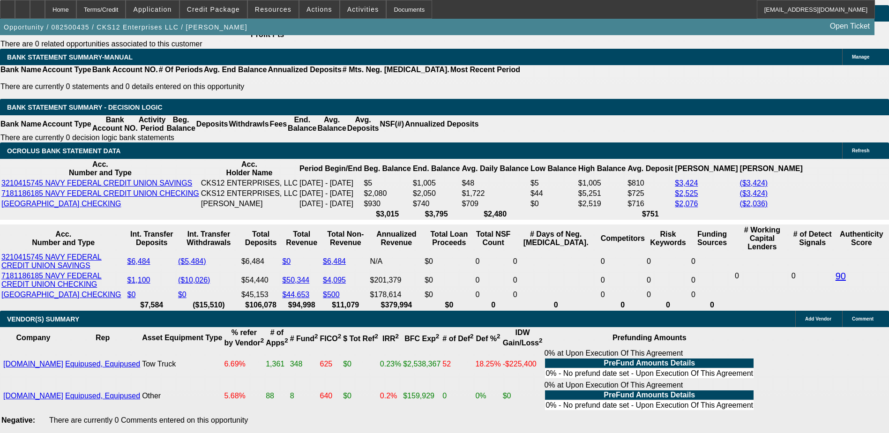 Image resolution: width=889 pixels, height=433 pixels. What do you see at coordinates (331, 364) in the screenshot?
I see `td: 625` at bounding box center [331, 364].